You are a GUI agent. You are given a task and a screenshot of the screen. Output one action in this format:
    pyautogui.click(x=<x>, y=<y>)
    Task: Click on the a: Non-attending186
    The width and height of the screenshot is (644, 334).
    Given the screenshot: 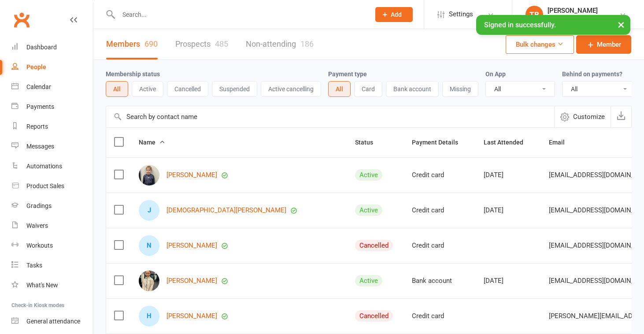 What is the action you would take?
    pyautogui.click(x=280, y=44)
    